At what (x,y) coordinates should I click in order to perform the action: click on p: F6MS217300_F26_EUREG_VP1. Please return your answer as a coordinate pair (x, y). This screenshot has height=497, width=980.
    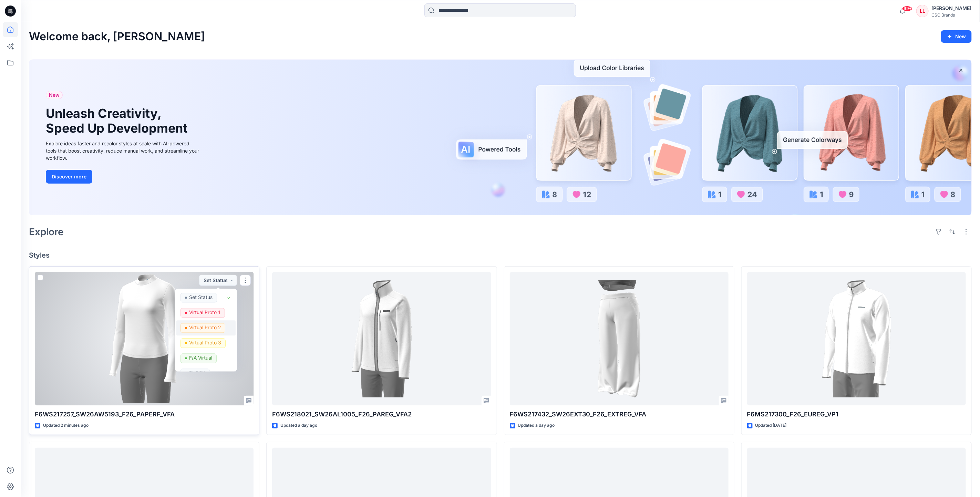
    Looking at the image, I should click on (856, 415).